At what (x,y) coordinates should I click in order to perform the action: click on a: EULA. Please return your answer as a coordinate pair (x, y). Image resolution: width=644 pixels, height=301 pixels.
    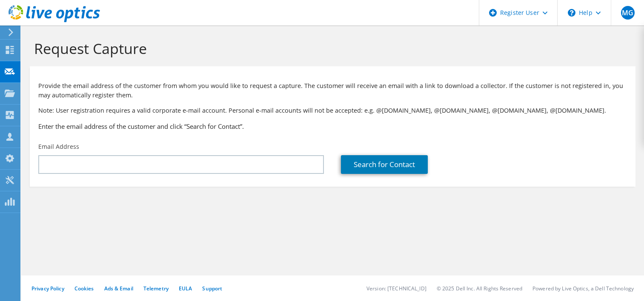
    Looking at the image, I should click on (185, 288).